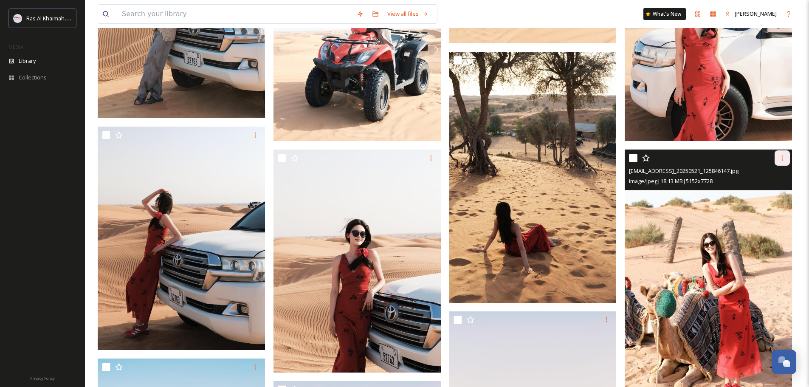  What do you see at coordinates (235, 14) in the screenshot?
I see `input: Search your library` at bounding box center [235, 14].